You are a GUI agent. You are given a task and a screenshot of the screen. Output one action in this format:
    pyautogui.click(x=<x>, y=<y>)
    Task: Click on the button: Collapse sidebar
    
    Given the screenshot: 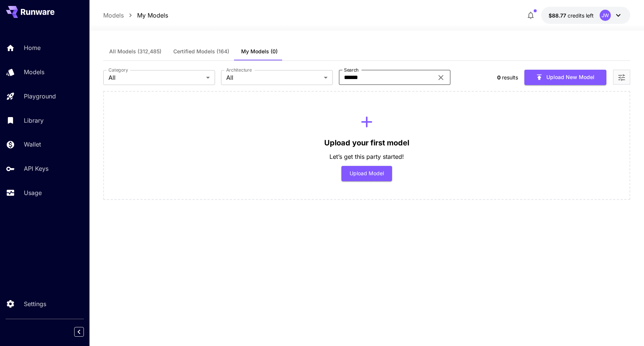 What is the action you would take?
    pyautogui.click(x=79, y=331)
    